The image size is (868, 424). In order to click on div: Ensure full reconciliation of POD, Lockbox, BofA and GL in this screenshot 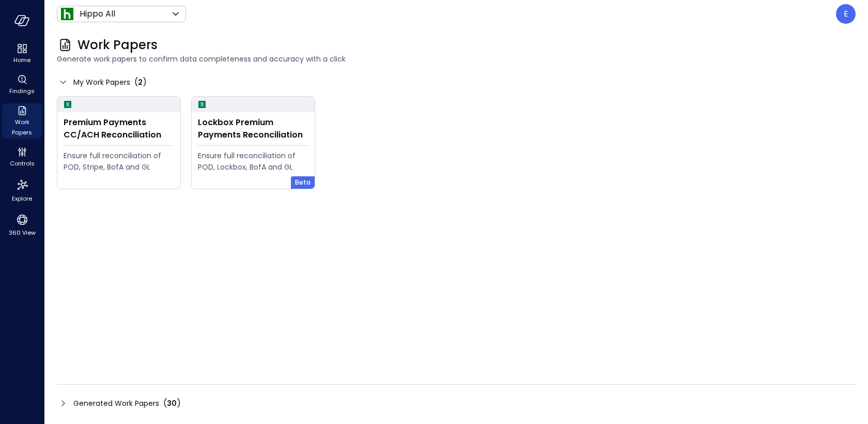, I will do `click(253, 161)`.